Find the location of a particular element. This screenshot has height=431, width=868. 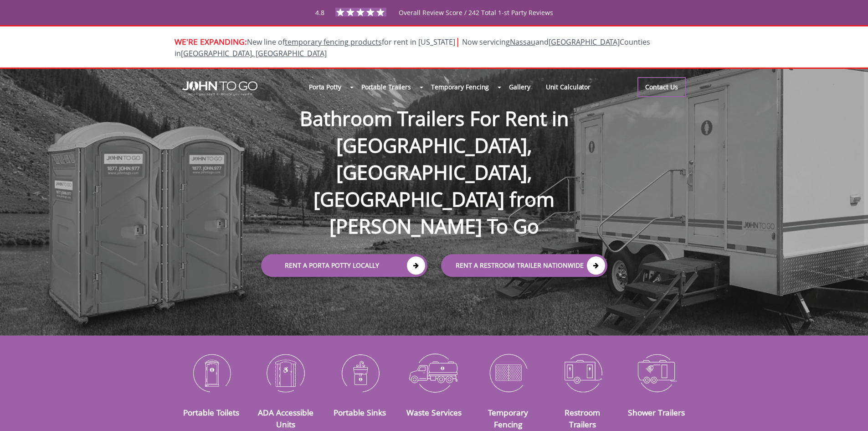

a: Shower Trailers is located at coordinates (656, 412).